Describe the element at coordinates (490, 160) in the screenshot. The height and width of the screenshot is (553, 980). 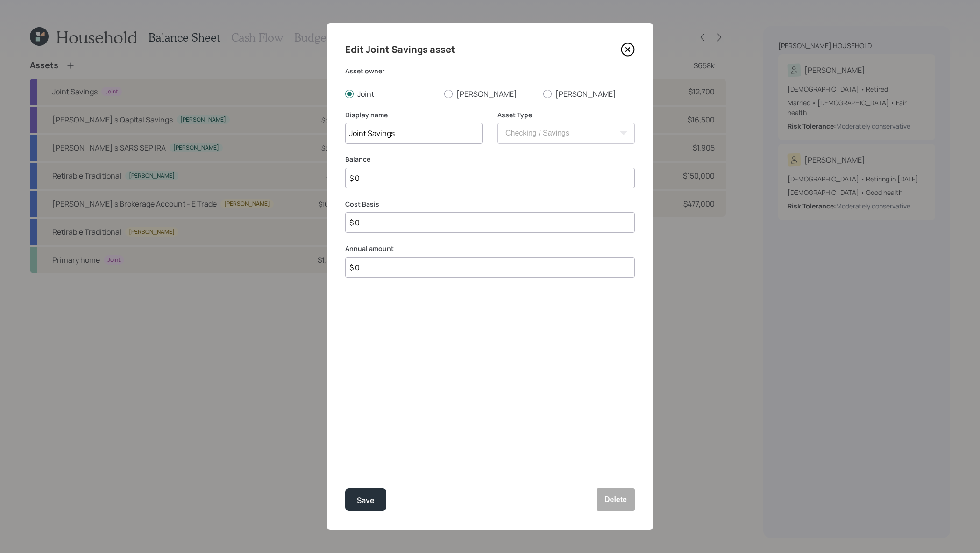
I see `label: Balance` at that location.